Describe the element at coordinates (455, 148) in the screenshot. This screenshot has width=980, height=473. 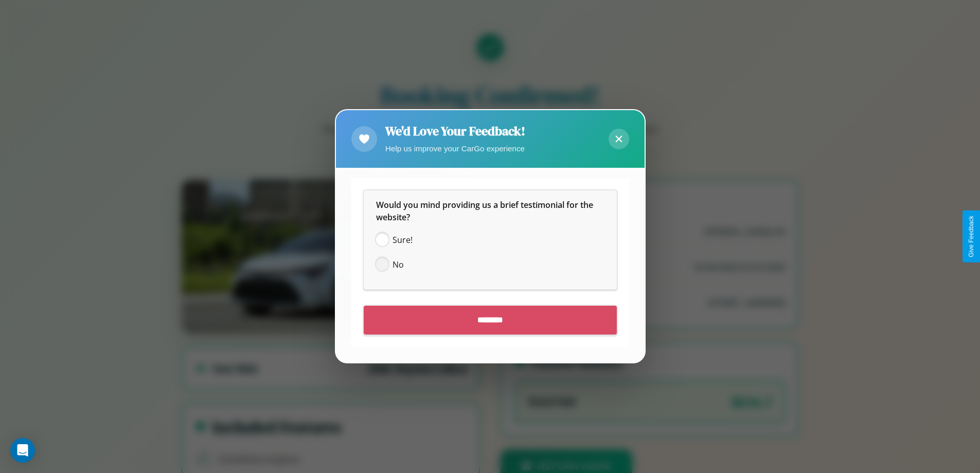
I see `p: Help us improve your CarGo experience` at that location.